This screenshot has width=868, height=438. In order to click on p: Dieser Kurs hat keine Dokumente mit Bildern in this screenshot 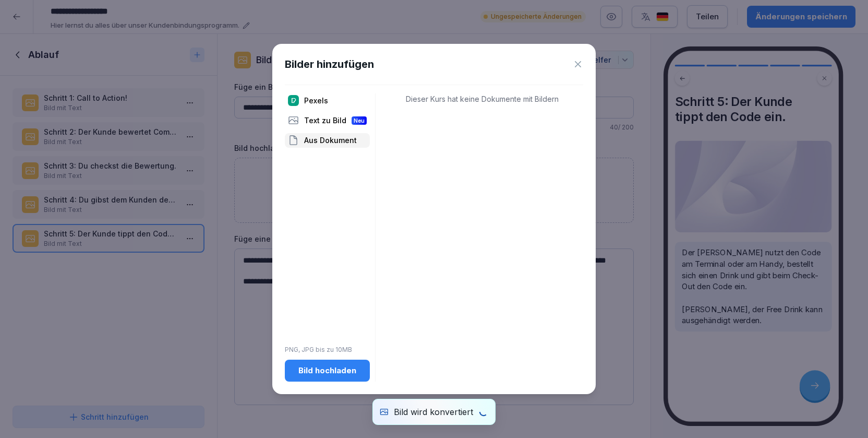, I will do `click(482, 98)`.